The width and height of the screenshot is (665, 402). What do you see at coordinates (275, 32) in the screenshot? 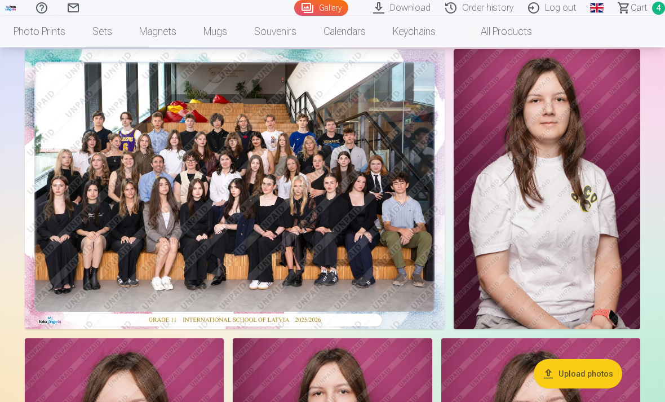
I see `a: Souvenirs` at bounding box center [275, 32].